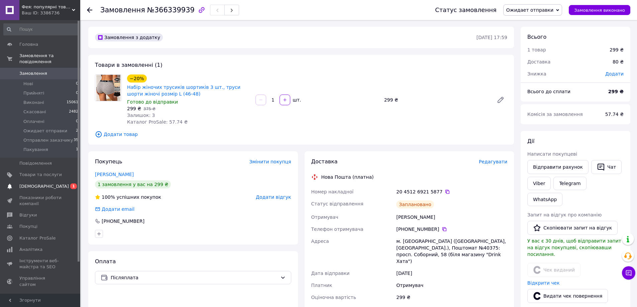 Image resolution: width=637 pixels, height=307 pixels. I want to click on a: Відкрити чек, so click(543, 283).